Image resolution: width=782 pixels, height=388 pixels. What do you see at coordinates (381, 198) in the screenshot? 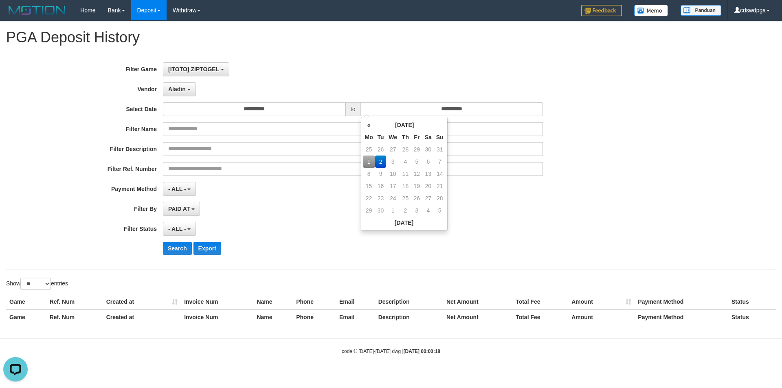
I see `td: 23` at bounding box center [381, 198].